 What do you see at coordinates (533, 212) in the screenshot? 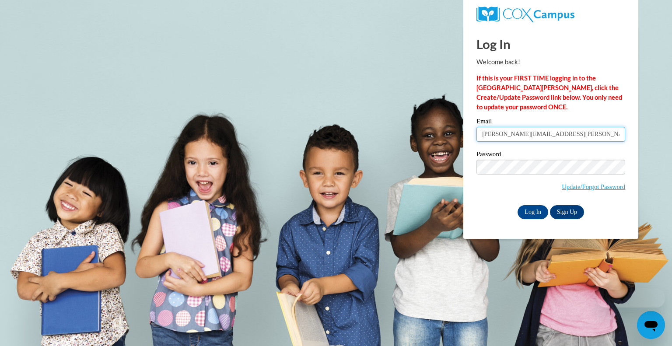
I see `input: Log In` at bounding box center [533, 212].